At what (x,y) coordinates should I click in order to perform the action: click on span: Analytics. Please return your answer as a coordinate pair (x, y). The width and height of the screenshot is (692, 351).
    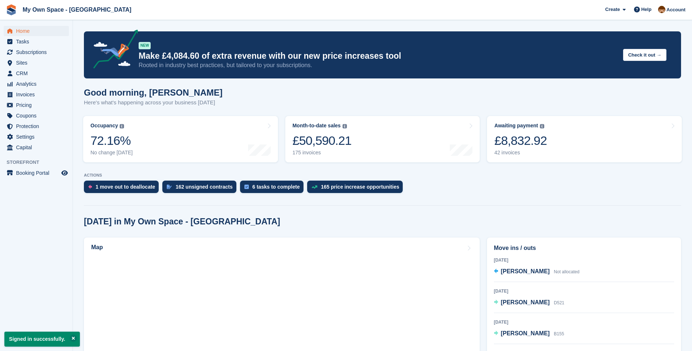
    Looking at the image, I should click on (38, 84).